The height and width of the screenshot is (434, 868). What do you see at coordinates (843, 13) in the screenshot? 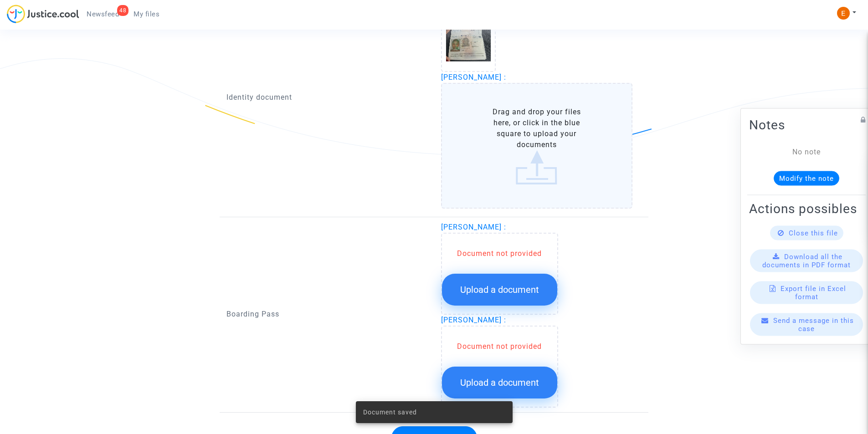
I see `img: ACg8ocIeiFvHKe4dA5oeRFd_CiCnuxWUEc1A2wYhRJE3TTWt=s96-c` at bounding box center [843, 13].